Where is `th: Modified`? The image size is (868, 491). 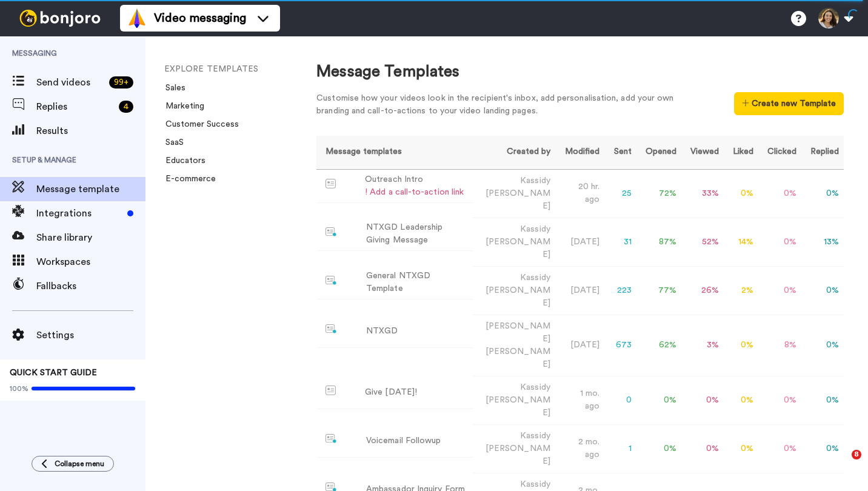 th: Modified is located at coordinates (580, 152).